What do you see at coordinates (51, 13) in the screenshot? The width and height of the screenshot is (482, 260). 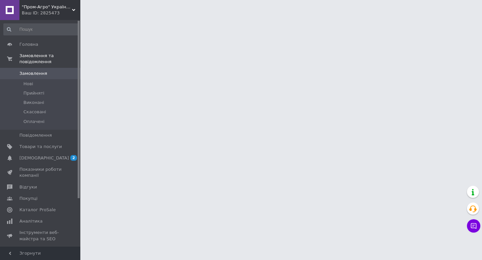 I see `div: Ваш ID: 2825473` at bounding box center [51, 13].